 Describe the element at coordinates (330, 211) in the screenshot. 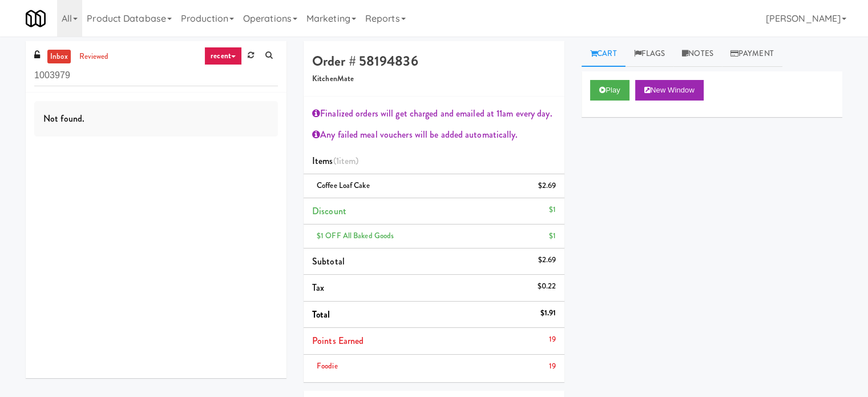

I see `span: Discount` at that location.